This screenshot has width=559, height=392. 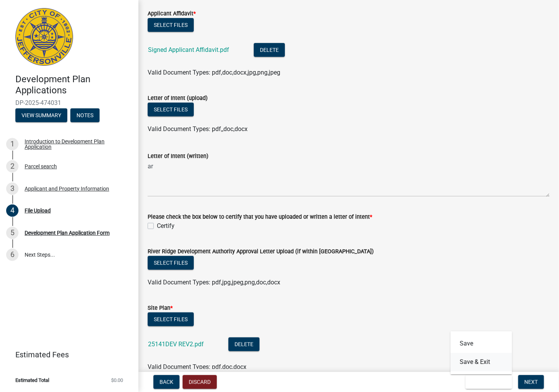 I want to click on img: City of Jeffersonville, Indiana, so click(x=44, y=37).